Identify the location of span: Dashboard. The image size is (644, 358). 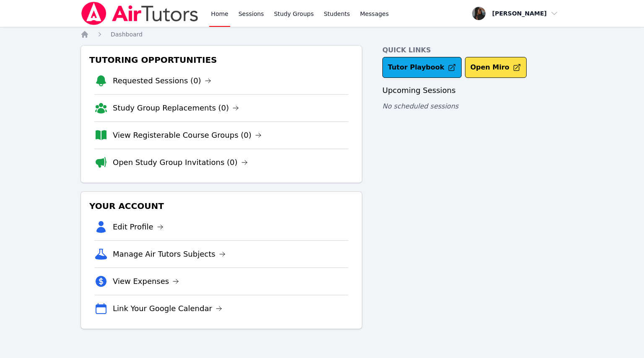
(126, 34).